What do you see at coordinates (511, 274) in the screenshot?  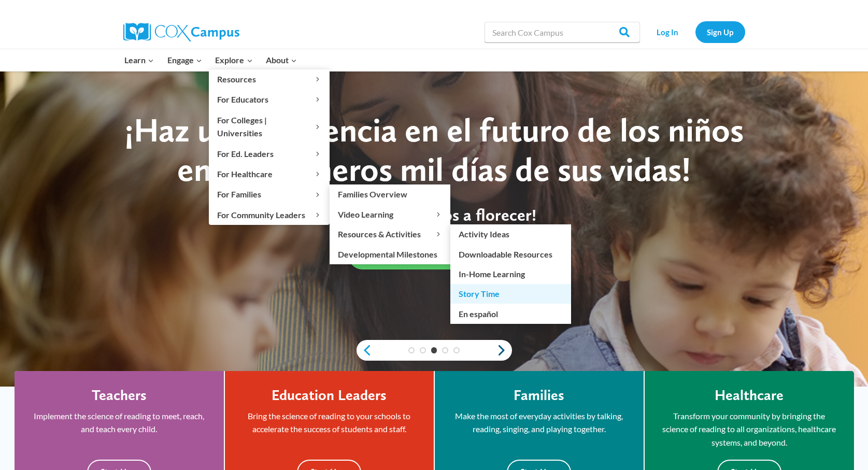 I see `a: In-Home Learning` at bounding box center [511, 274].